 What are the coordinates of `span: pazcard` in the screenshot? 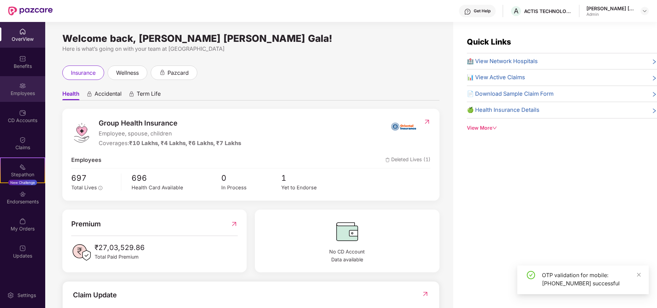 It's located at (178, 73).